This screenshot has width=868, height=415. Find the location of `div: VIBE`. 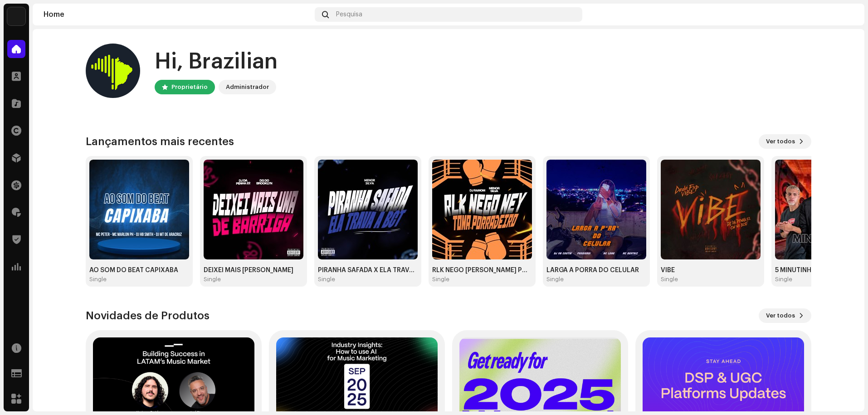

div: VIBE is located at coordinates (711, 270).